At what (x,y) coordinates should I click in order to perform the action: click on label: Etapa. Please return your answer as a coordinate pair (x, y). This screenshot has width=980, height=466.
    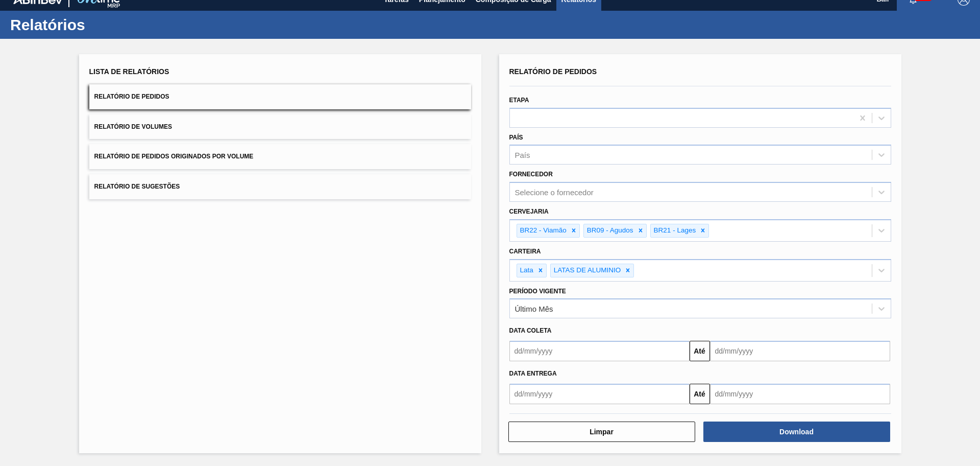
    Looking at the image, I should click on (519, 100).